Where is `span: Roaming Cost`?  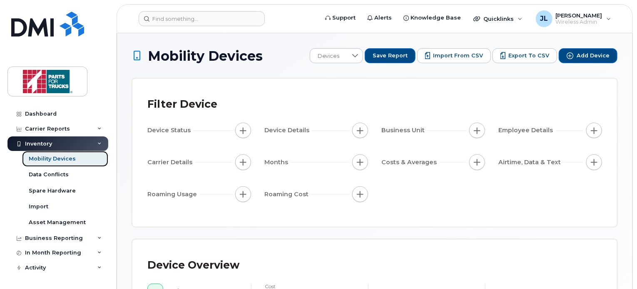 span: Roaming Cost is located at coordinates (288, 194).